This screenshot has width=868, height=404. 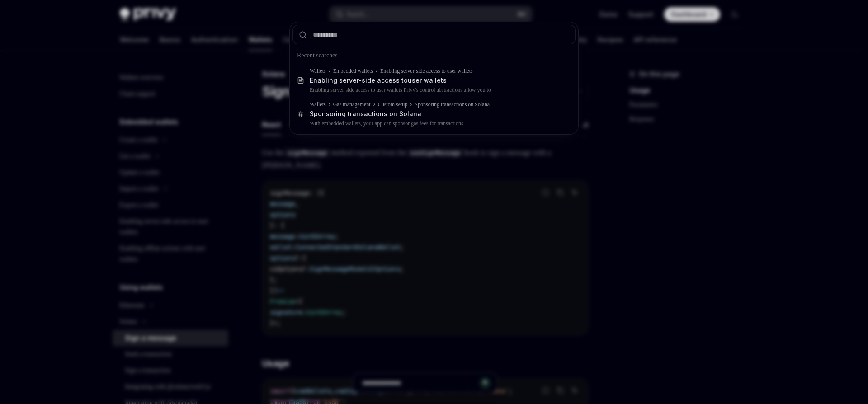 I want to click on span: Recent searches, so click(x=317, y=56).